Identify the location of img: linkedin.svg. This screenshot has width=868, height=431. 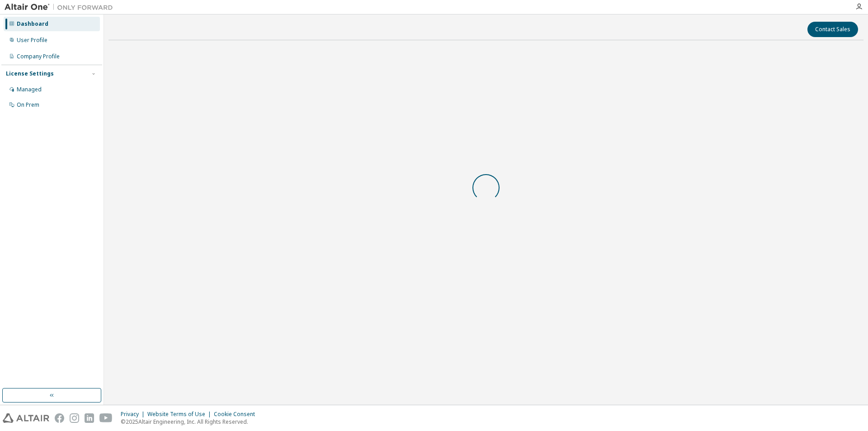
(89, 418).